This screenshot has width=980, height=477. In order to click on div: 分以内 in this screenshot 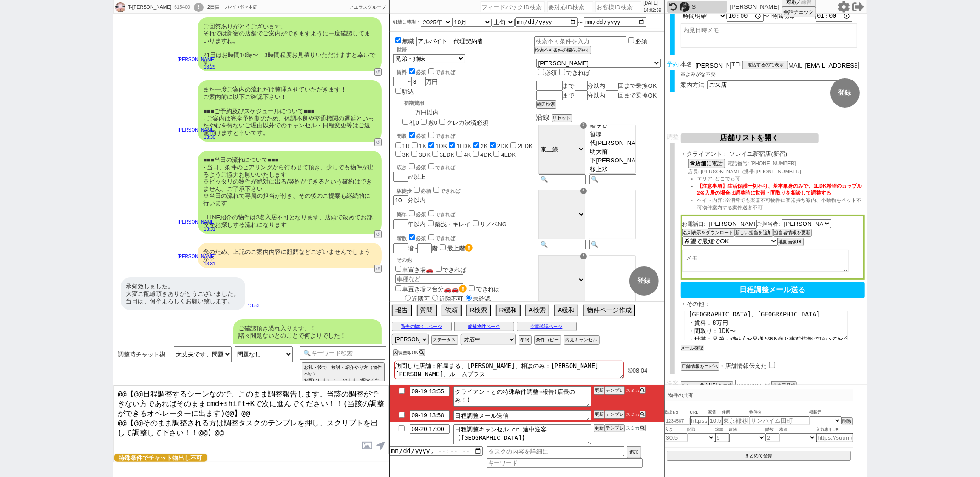, I will do `click(463, 195)`.